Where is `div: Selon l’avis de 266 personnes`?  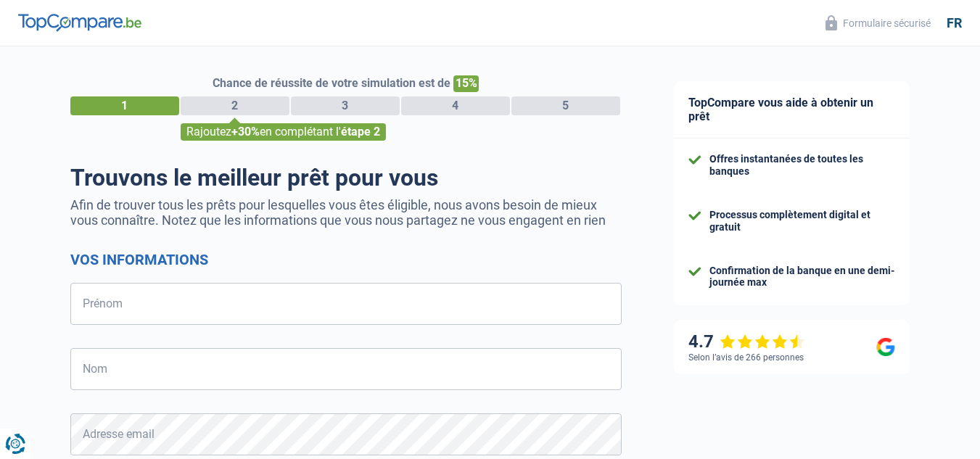
div: Selon l’avis de 266 personnes is located at coordinates (746, 357).